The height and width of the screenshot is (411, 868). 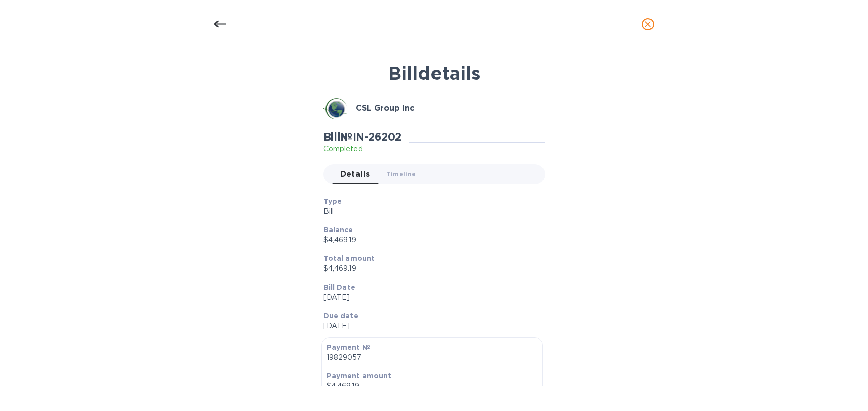 I want to click on b: CSL Group Inc, so click(x=385, y=108).